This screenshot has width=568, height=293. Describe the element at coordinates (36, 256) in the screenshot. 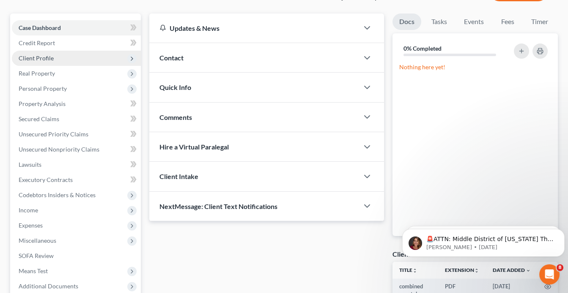

I see `span: SOFA Review` at that location.